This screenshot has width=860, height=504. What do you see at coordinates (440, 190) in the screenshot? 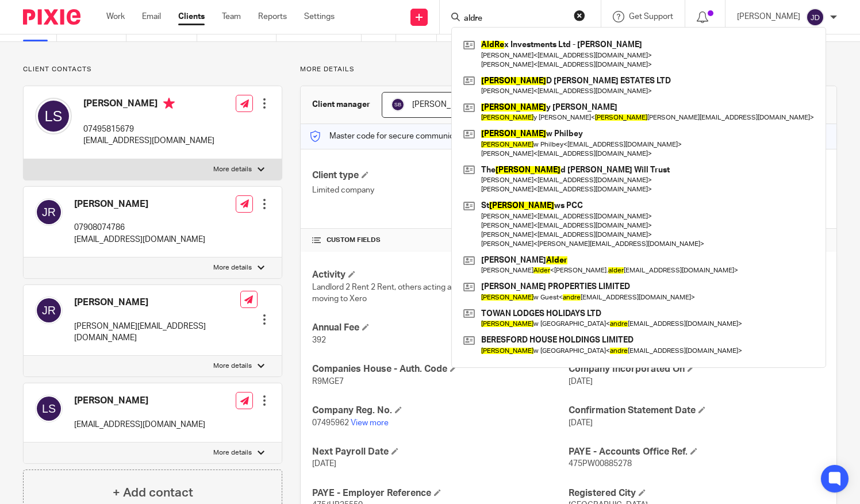
I see `p: Limited company` at bounding box center [440, 190].